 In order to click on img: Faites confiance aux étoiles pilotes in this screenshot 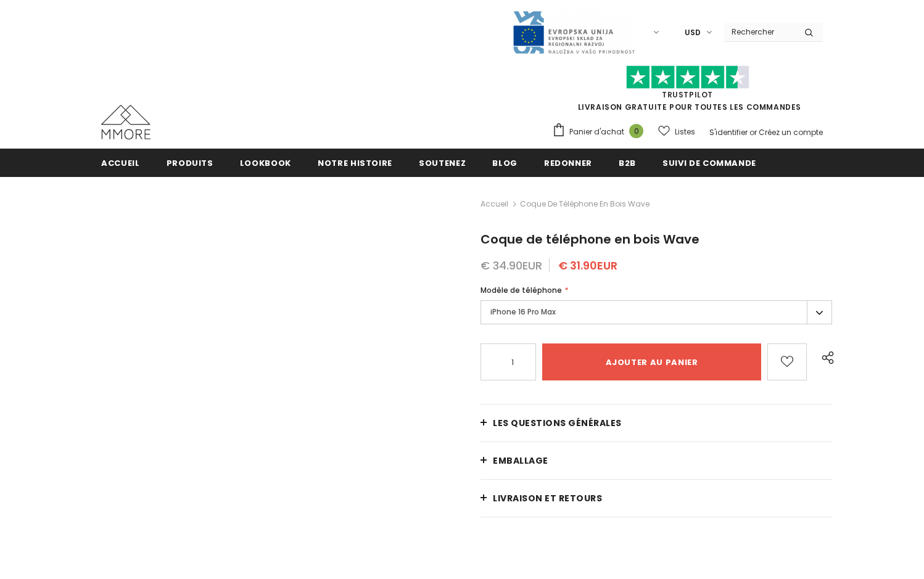, I will do `click(688, 77)`.